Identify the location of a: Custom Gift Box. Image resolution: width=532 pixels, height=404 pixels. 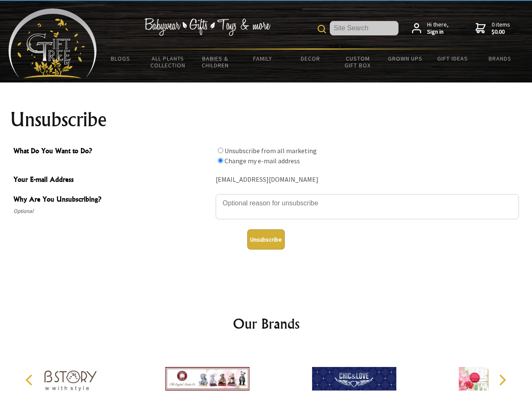
(358, 62).